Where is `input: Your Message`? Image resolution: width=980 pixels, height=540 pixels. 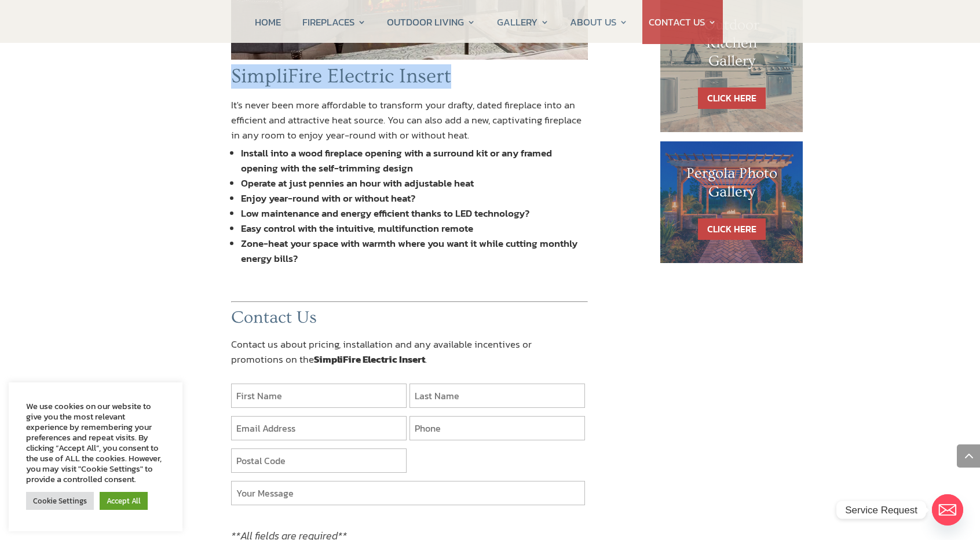 input: Your Message is located at coordinates (407, 493).